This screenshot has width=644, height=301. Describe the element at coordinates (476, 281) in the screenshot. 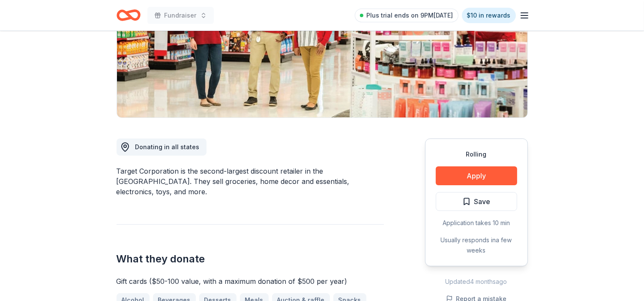

I see `div: Updated 4 months ago` at that location.